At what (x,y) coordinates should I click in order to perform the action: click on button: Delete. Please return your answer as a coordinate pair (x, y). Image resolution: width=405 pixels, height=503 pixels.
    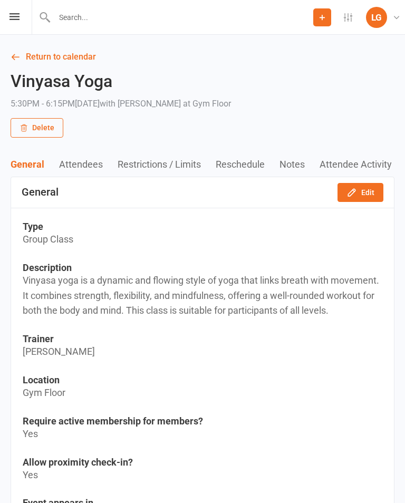
    Looking at the image, I should click on (37, 128).